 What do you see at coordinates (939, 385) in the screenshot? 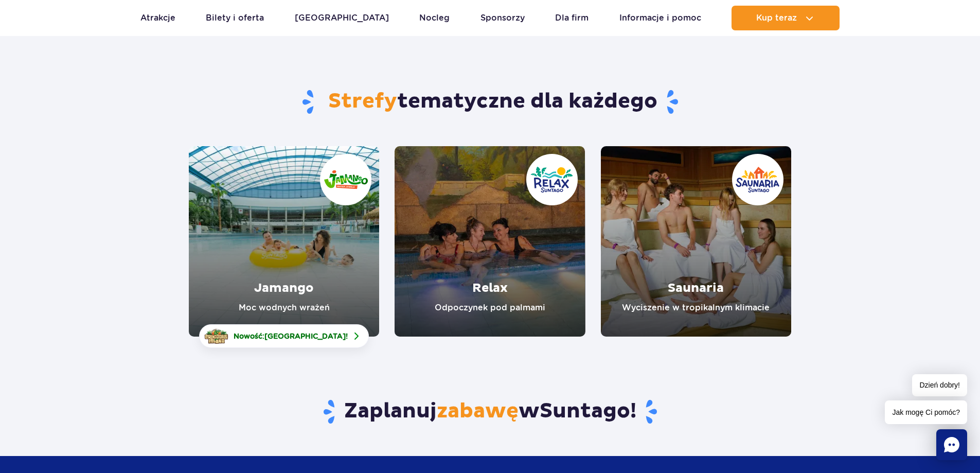
I see `span: Dzień dobry!` at bounding box center [939, 385].